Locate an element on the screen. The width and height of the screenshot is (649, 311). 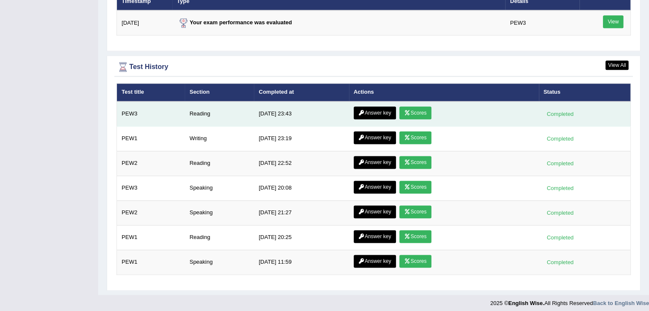
strong: Your exam performance was evaluated is located at coordinates (235, 22).